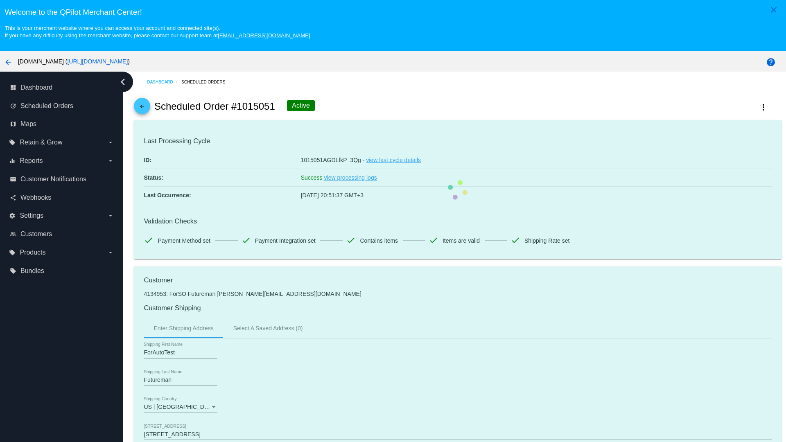 The image size is (786, 442). I want to click on span: Customers, so click(36, 234).